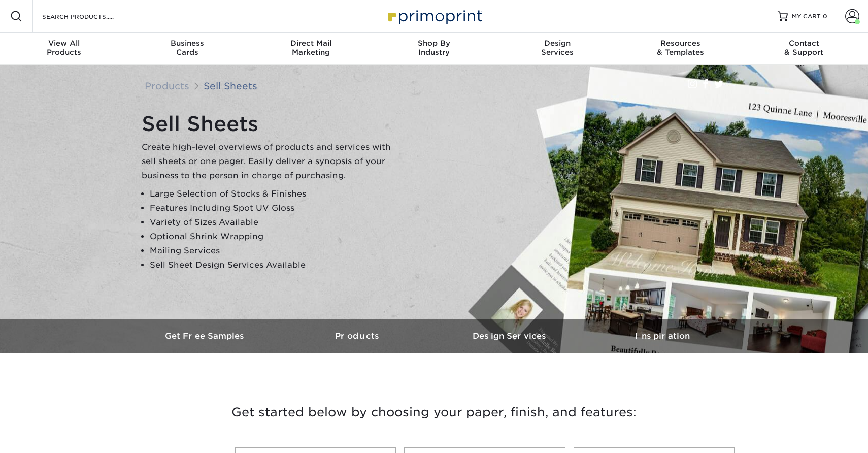 This screenshot has height=453, width=868. Describe the element at coordinates (311, 48) in the screenshot. I see `div: Marketing` at that location.